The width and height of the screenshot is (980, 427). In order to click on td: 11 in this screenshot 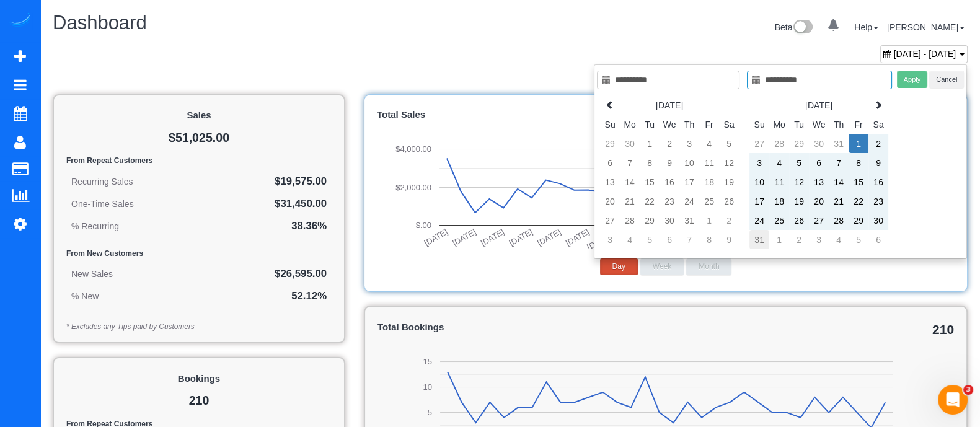, I will do `click(779, 182)`.